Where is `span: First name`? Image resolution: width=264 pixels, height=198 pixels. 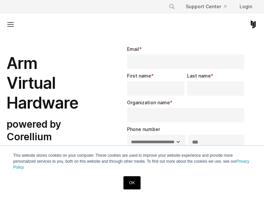 span: First name is located at coordinates (139, 75).